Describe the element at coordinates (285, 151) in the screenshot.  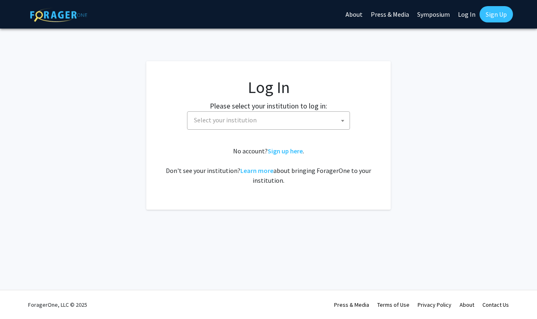
I see `a: Sign up here` at that location.